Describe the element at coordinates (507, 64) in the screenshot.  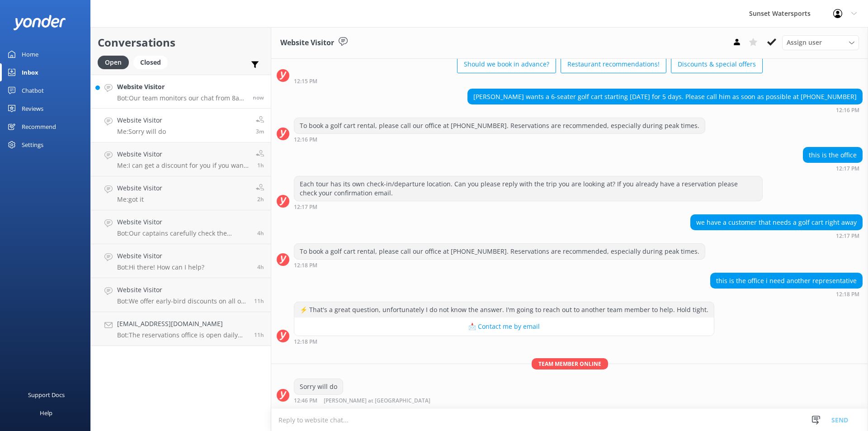
I see `button: Should we book in advance?` at that location.